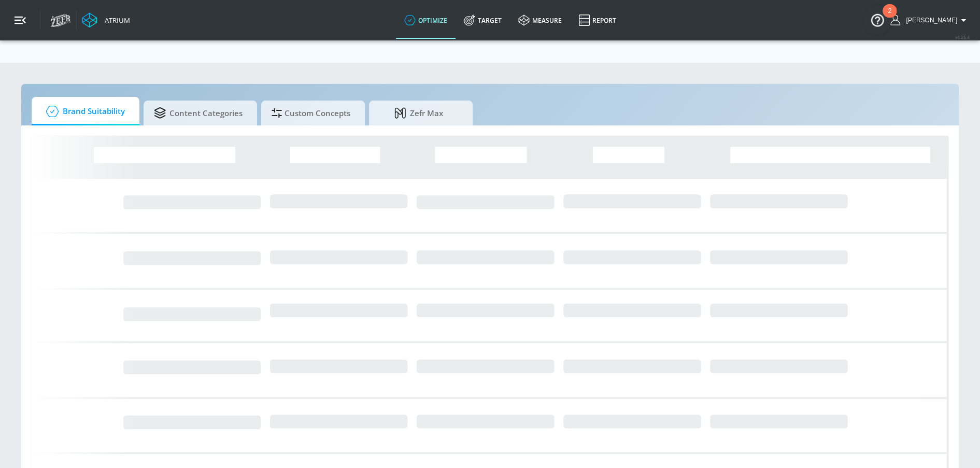 This screenshot has width=980, height=468. What do you see at coordinates (877, 20) in the screenshot?
I see `button: Open Resource Center, 2 new notifications` at bounding box center [877, 20].